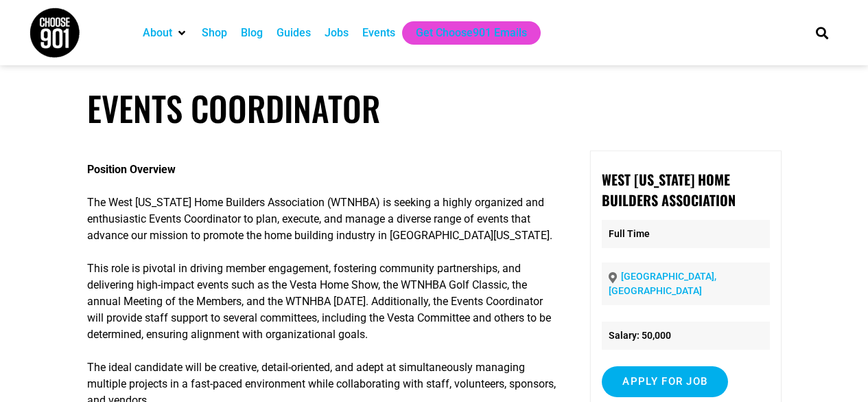 The height and width of the screenshot is (402, 868). What do you see at coordinates (131, 169) in the screenshot?
I see `strong: Position Overview` at bounding box center [131, 169].